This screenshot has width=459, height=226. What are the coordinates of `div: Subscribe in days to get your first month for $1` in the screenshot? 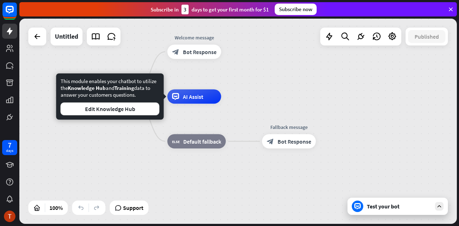 It's located at (210, 9).